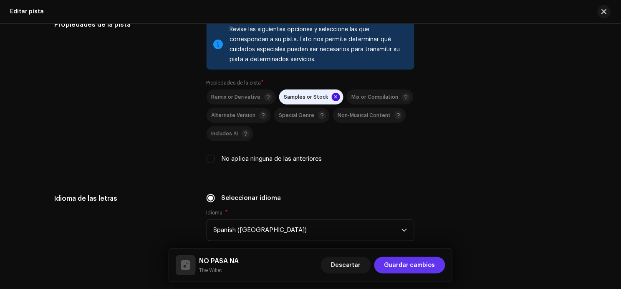 The width and height of the screenshot is (621, 289). I want to click on label: Idioma, so click(217, 213).